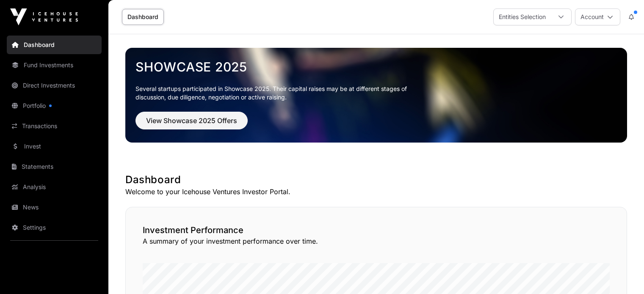  Describe the element at coordinates (376, 180) in the screenshot. I see `h1: Dashboard` at that location.